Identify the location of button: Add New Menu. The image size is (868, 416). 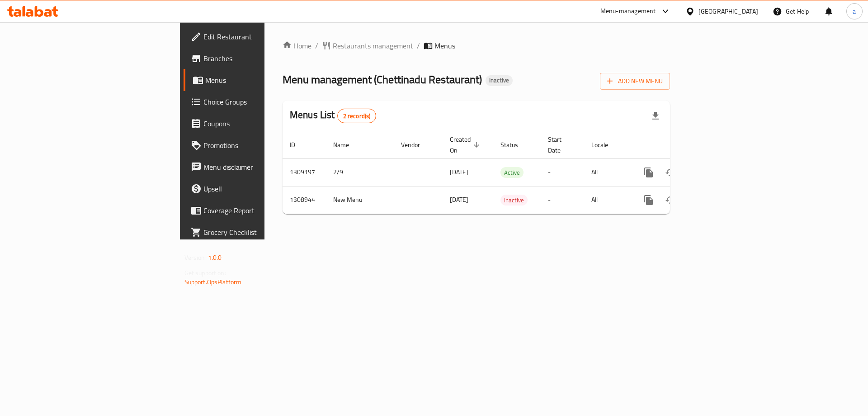
(634, 81).